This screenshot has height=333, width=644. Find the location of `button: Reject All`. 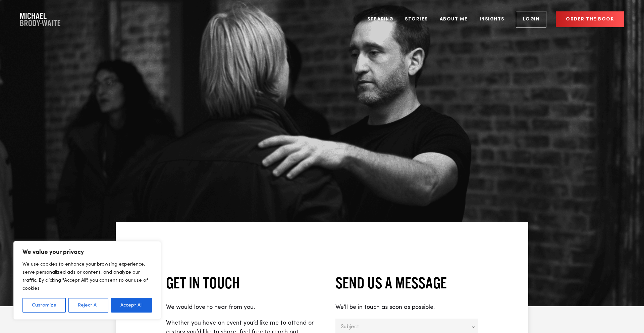

button: Reject All is located at coordinates (88, 305).